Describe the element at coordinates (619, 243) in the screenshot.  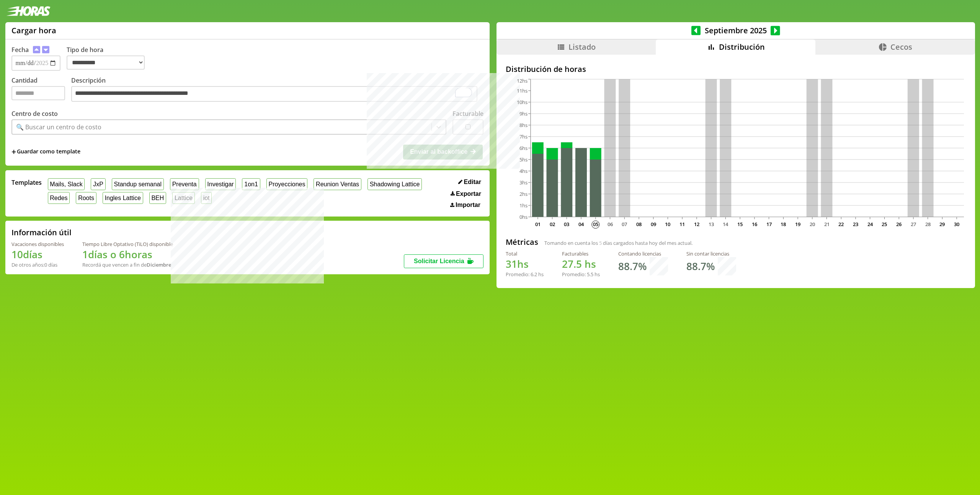
I see `span: Tomando en cuenta los días cargados hasta hoy del mes actual.` at that location.